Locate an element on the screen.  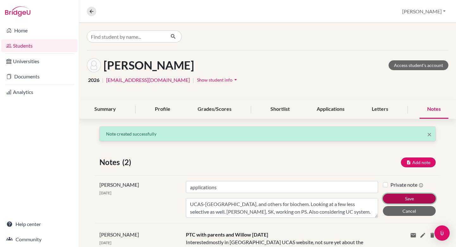
div: Summary is located at coordinates (105, 109).